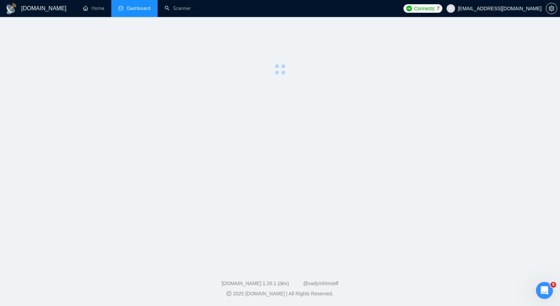 Image resolution: width=560 pixels, height=306 pixels. Describe the element at coordinates (425, 8) in the screenshot. I see `span: Connects:` at that location.